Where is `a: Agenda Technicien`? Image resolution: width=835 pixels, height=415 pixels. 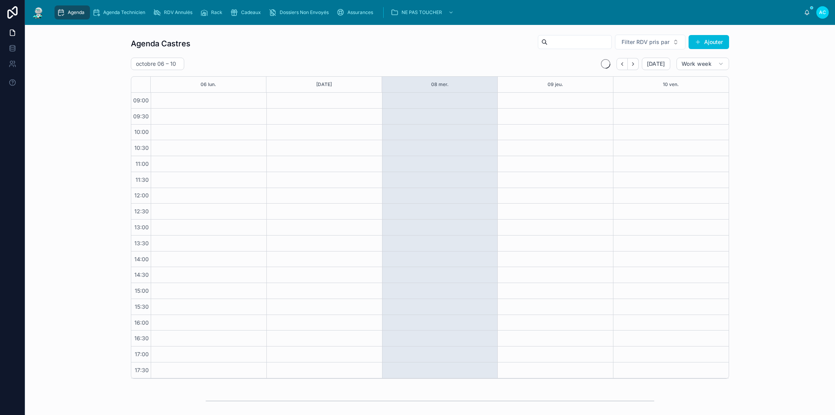 a: Agenda Technicien is located at coordinates (120, 12).